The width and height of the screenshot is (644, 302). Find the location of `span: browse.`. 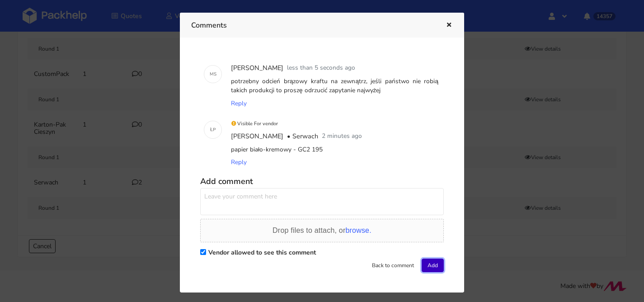

span: browse. is located at coordinates (358, 230).